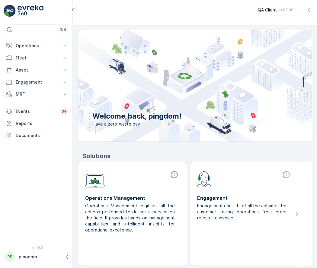 This screenshot has width=317, height=268. What do you see at coordinates (37, 70) in the screenshot?
I see `p: Asset` at bounding box center [37, 70].